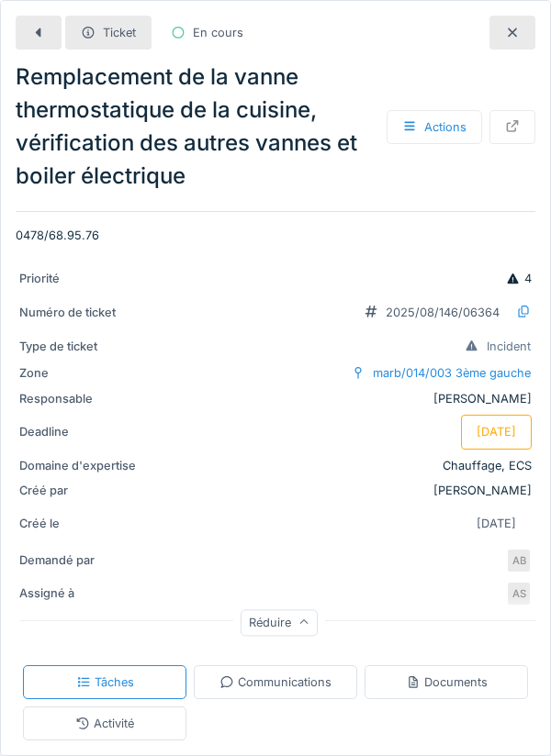 The height and width of the screenshot is (756, 551). Describe the element at coordinates (88, 312) in the screenshot. I see `div: Numéro de ticket` at that location.